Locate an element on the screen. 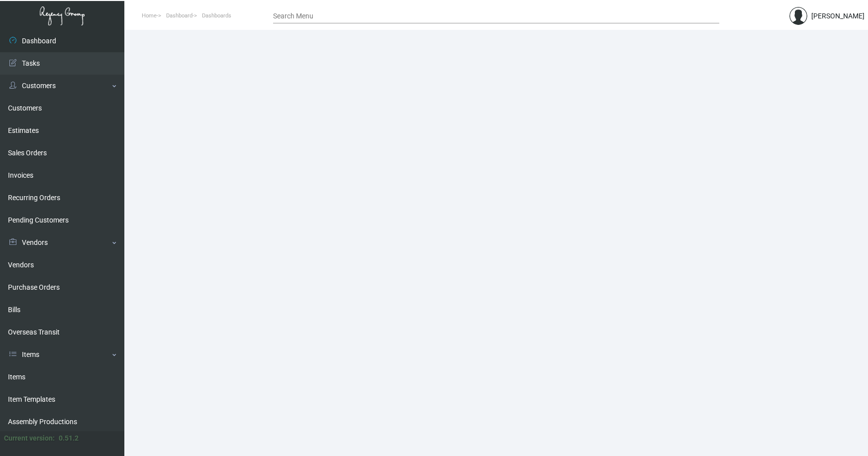 Image resolution: width=868 pixels, height=456 pixels. div: Current version: is located at coordinates (29, 438).